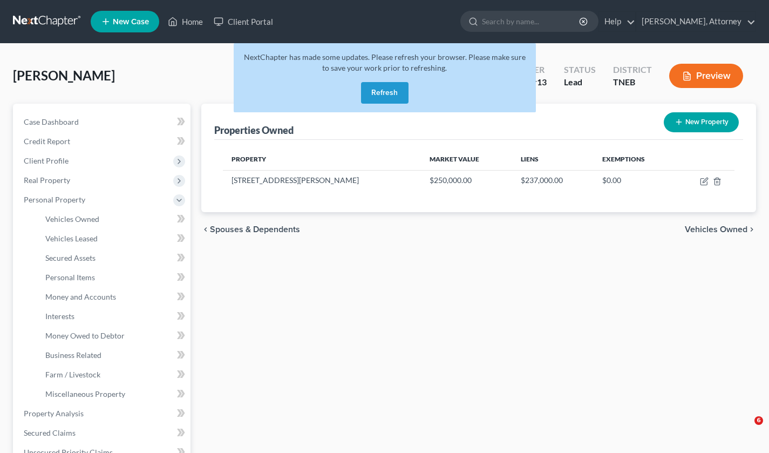 This screenshot has width=769, height=453. I want to click on a: Secured Claims, so click(102, 433).